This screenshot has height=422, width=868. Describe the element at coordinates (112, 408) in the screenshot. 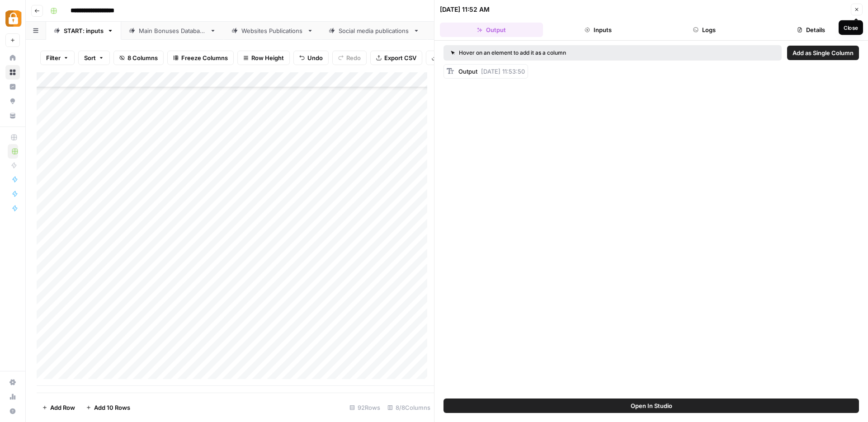

I see `span: Add 10 Rows` at that location.